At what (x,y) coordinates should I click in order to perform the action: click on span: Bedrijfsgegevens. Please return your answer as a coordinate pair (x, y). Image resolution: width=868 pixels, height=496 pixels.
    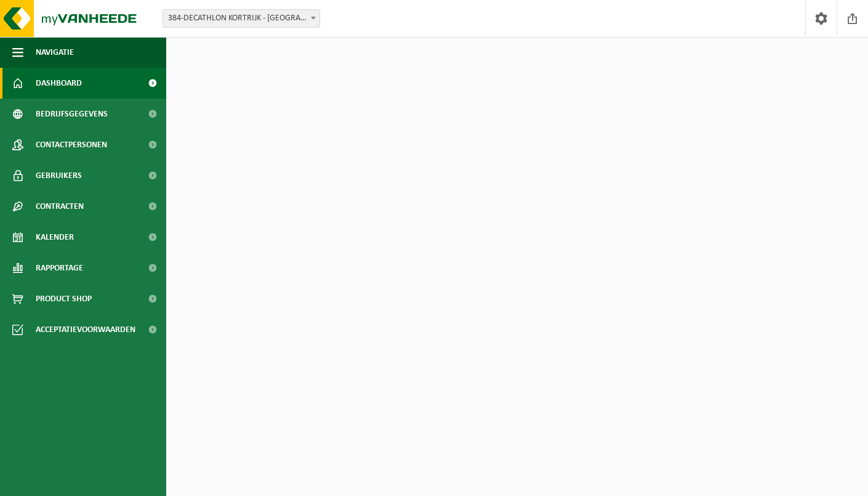
    Looking at the image, I should click on (71, 114).